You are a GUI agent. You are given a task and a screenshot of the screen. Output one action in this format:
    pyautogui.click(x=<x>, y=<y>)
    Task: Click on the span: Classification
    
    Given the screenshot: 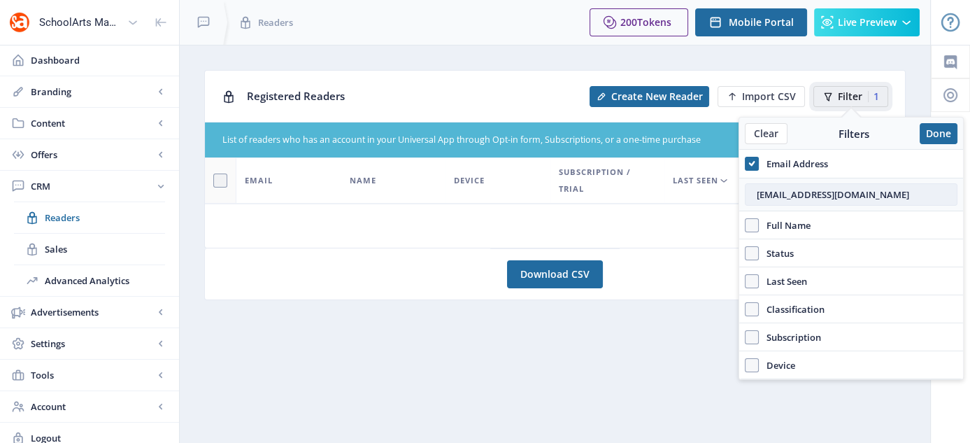 What is the action you would take?
    pyautogui.click(x=791, y=309)
    